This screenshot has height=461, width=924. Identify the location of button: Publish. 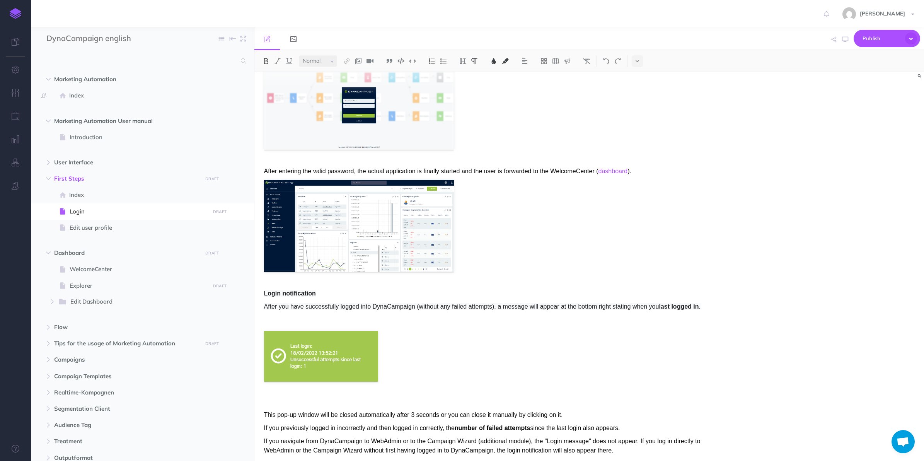
(887, 38).